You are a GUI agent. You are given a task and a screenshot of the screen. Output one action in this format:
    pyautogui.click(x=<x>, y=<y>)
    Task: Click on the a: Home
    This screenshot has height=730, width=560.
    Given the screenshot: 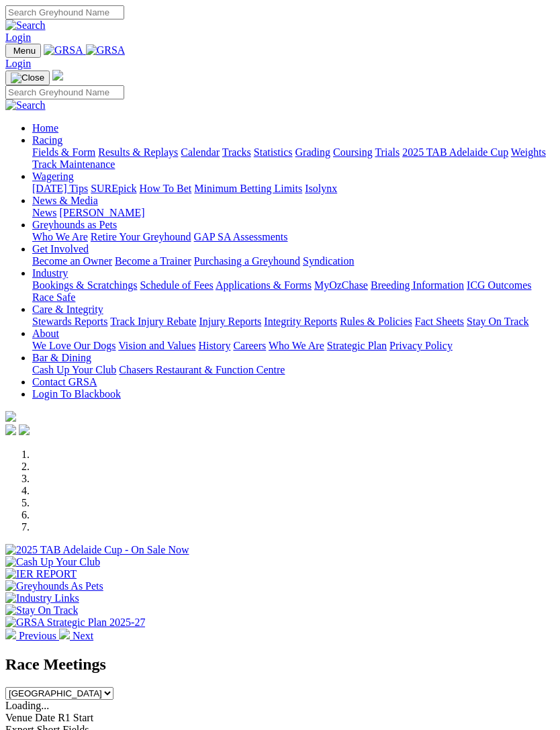 What is the action you would take?
    pyautogui.click(x=45, y=128)
    